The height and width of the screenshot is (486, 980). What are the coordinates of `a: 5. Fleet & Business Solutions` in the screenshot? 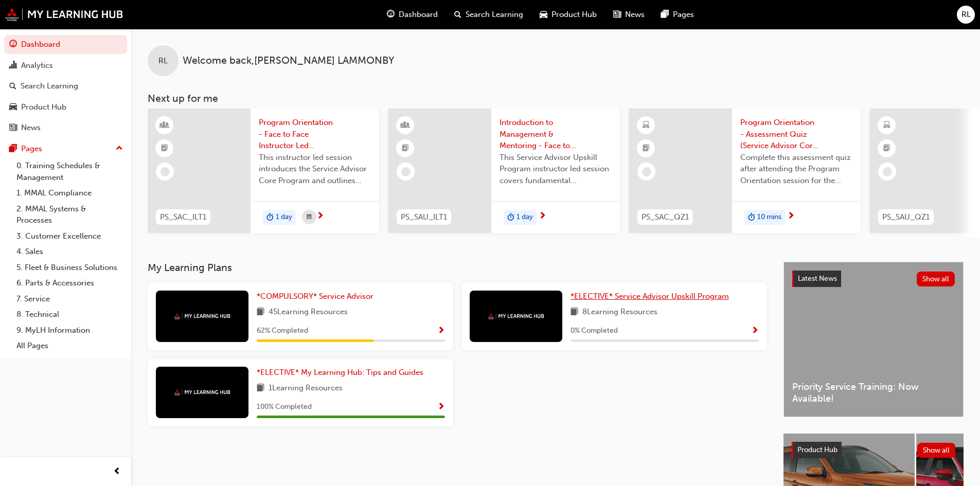 It's located at (70, 268).